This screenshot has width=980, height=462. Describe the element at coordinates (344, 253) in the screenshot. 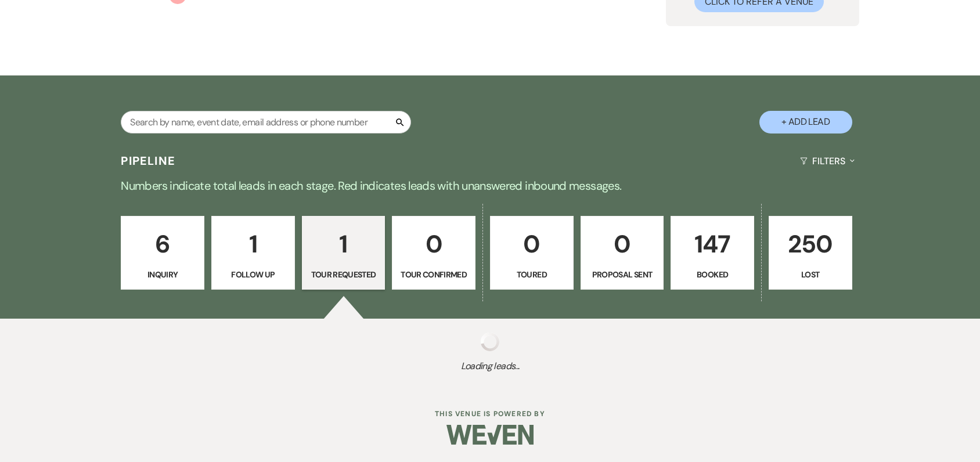

I see `a: 1Tour Requested` at that location.